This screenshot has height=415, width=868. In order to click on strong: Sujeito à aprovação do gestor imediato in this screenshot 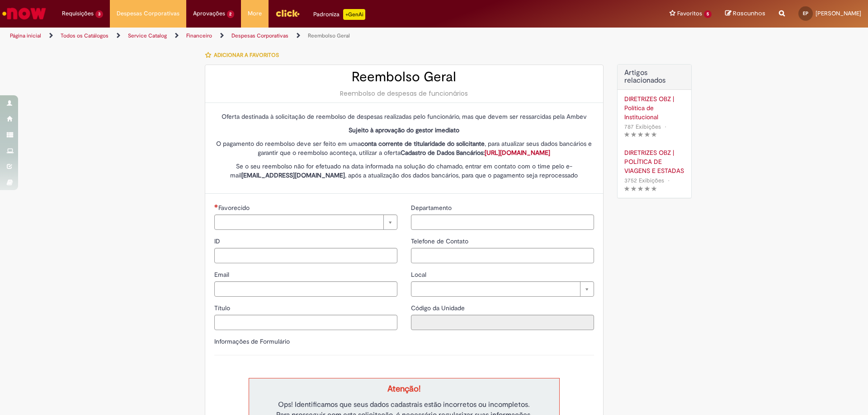, I will do `click(403, 130)`.